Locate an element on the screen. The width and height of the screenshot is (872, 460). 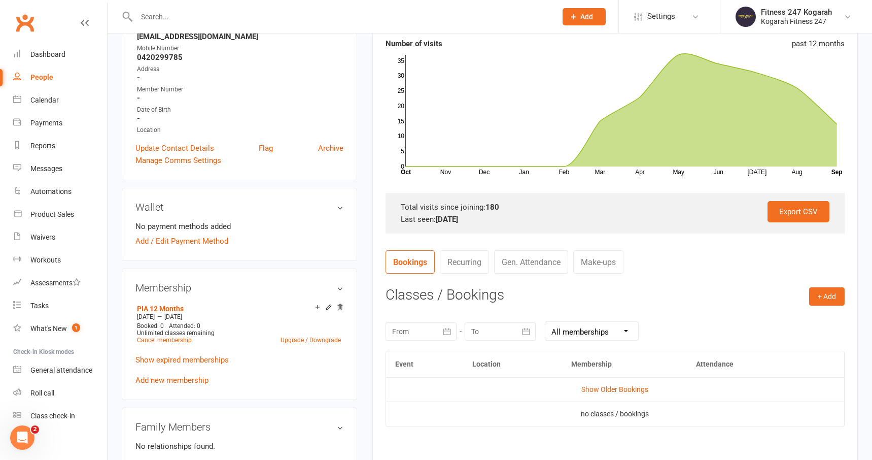
div: Fitness 247 Kogarah is located at coordinates (796, 12).